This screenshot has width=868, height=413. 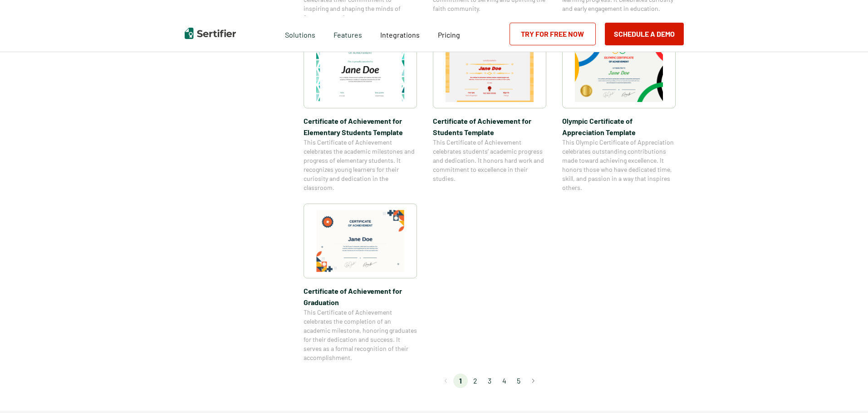 What do you see at coordinates (518, 381) in the screenshot?
I see `li: page 5` at bounding box center [518, 381].